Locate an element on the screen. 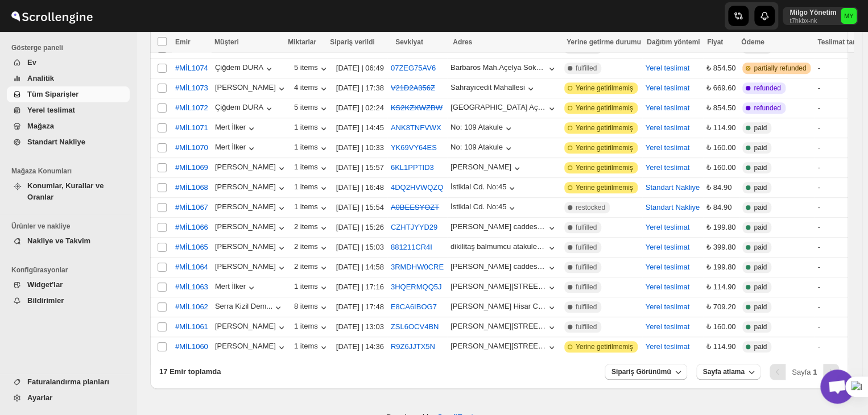  span: Standart Nakliye is located at coordinates (56, 141).